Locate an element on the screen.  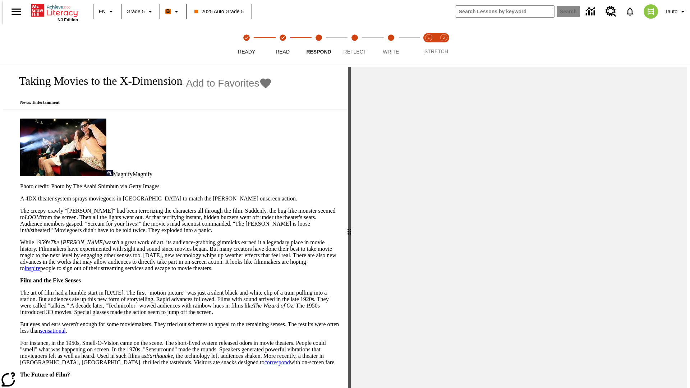
a: Data Center is located at coordinates (591, 11).